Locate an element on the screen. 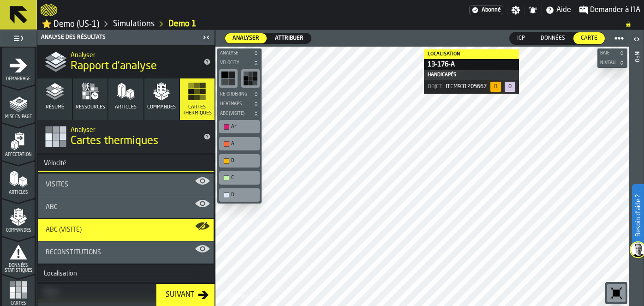 The height and width of the screenshot is (306, 644). div: Abonnement au menu is located at coordinates (487, 10).